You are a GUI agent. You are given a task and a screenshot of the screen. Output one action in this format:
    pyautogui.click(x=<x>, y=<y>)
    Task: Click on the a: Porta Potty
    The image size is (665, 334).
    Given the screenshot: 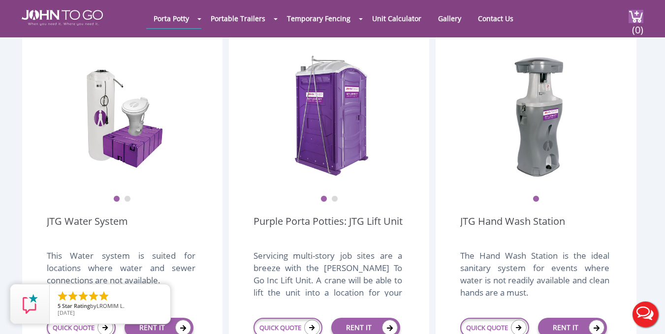 What is the action you would take?
    pyautogui.click(x=171, y=18)
    